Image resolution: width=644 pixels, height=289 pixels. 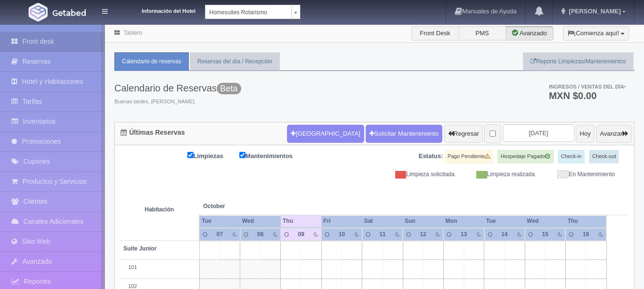 I want to click on span: October, so click(x=240, y=206).